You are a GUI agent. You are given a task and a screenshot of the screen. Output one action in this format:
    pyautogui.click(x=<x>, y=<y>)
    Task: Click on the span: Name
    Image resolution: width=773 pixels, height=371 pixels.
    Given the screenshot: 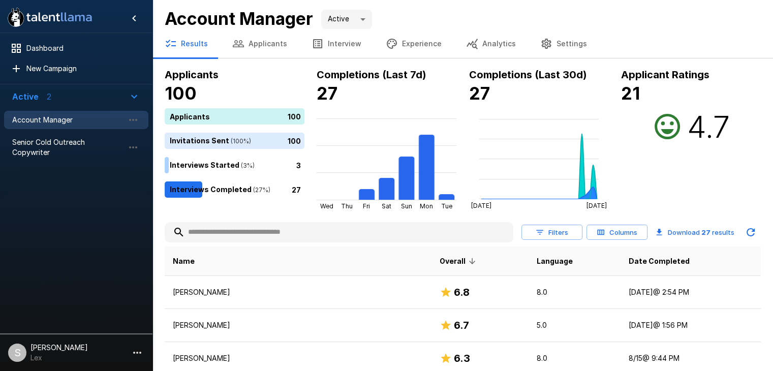 What is the action you would take?
    pyautogui.click(x=184, y=261)
    